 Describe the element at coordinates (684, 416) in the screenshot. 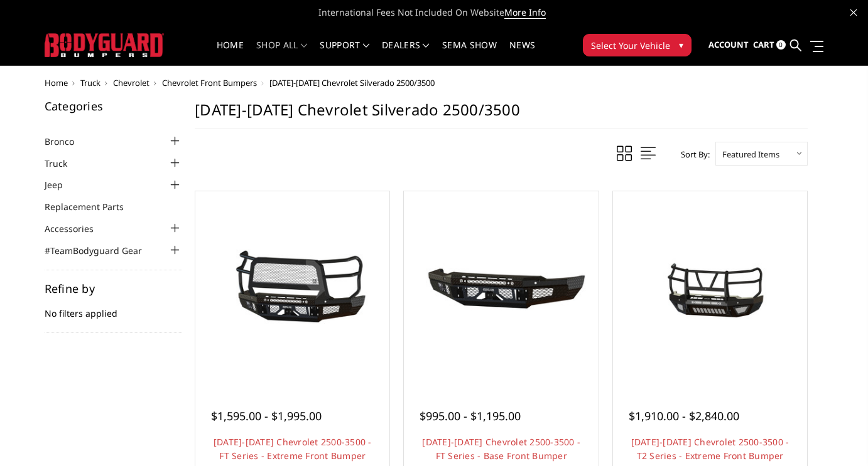

I see `span: $1,910.00 - $2,840.00` at that location.